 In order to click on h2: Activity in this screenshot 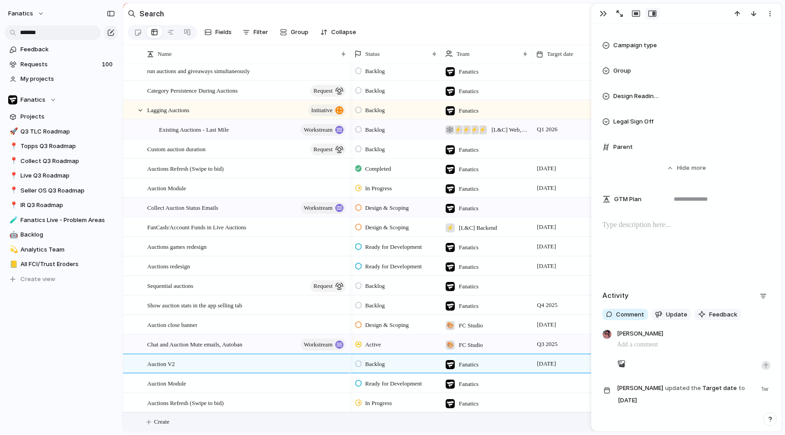, I will do `click(615, 296)`.